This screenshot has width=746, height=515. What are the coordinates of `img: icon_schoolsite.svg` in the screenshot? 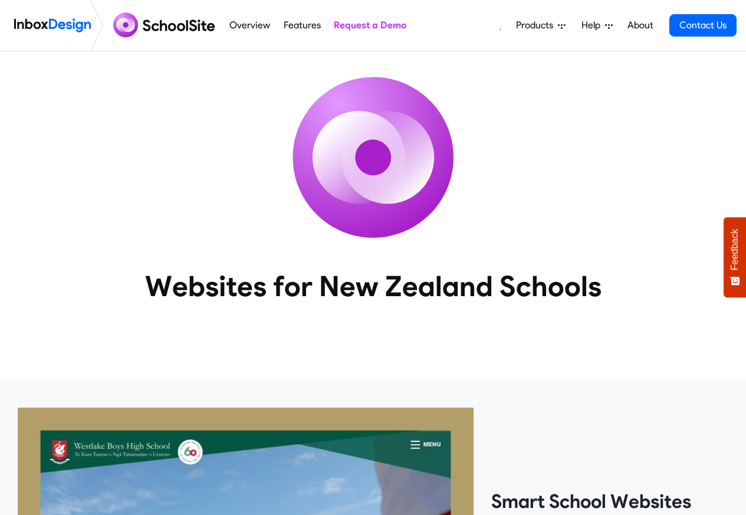 It's located at (373, 157).